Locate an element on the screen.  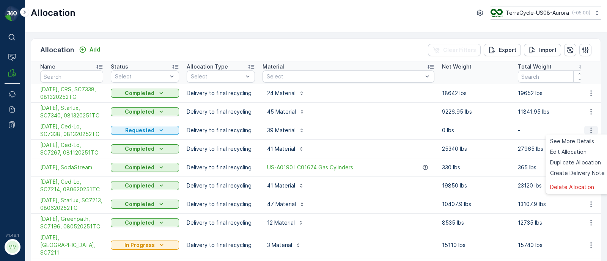
p: Net Weight is located at coordinates (457, 67).